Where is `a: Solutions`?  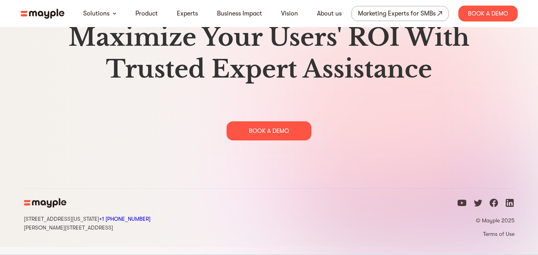
a: Solutions is located at coordinates (96, 14).